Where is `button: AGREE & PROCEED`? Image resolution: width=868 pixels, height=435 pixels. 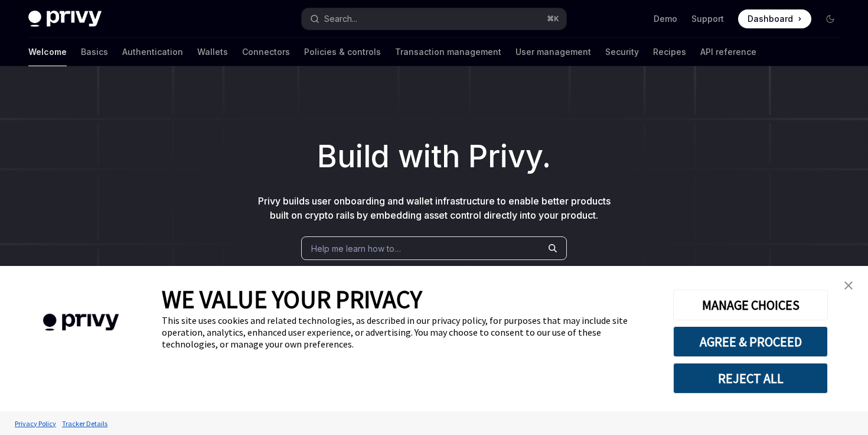
button: AGREE & PROCEED is located at coordinates (750, 341).